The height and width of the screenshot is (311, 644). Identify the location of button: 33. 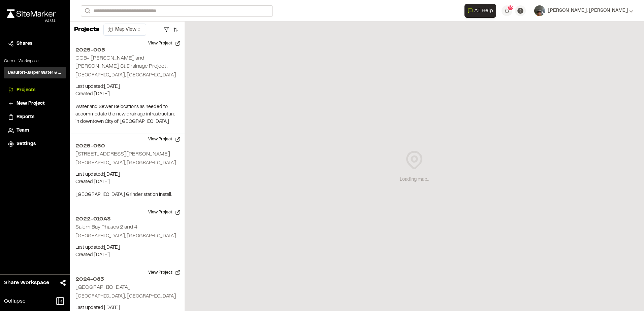
(507, 11).